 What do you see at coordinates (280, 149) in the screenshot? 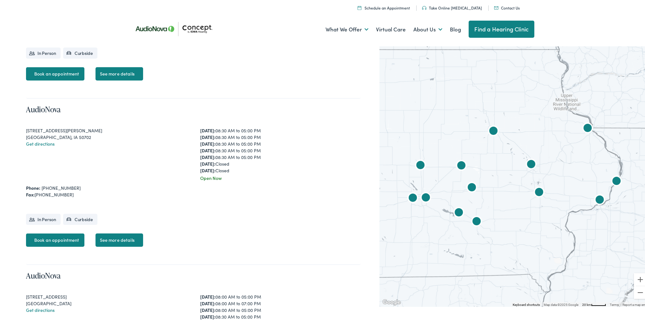
I see `div: 08:30 AM to 05:00 PM 08:30 AM to 05:00 PM 08:30 AM to 05:00 PM 08:30 AM to 05:00 PM 08:30 AM to 0...` at bounding box center [280, 149].